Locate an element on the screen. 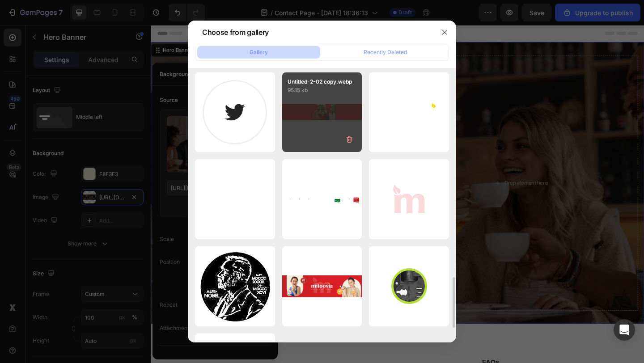 The width and height of the screenshot is (644, 363). button: Recently Deleted is located at coordinates (385, 52).